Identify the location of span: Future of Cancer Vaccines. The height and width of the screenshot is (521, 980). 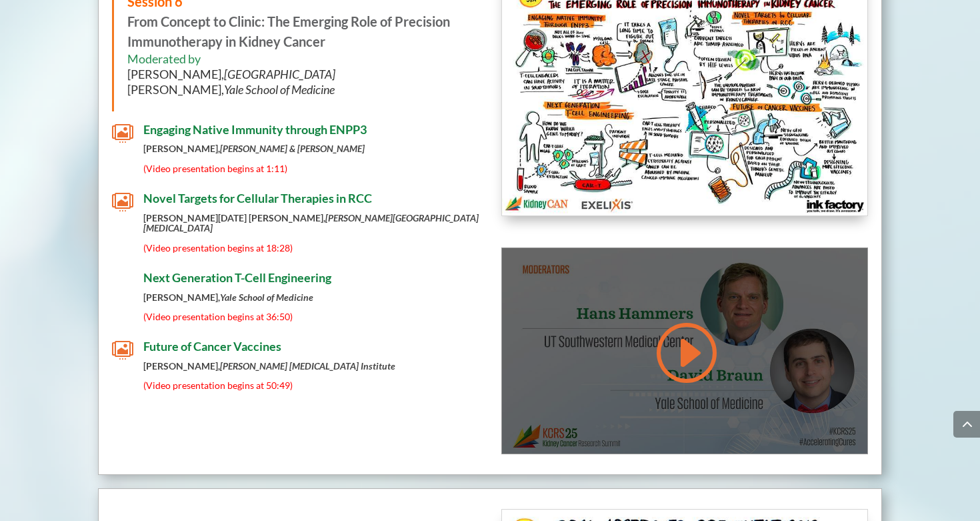
(212, 346).